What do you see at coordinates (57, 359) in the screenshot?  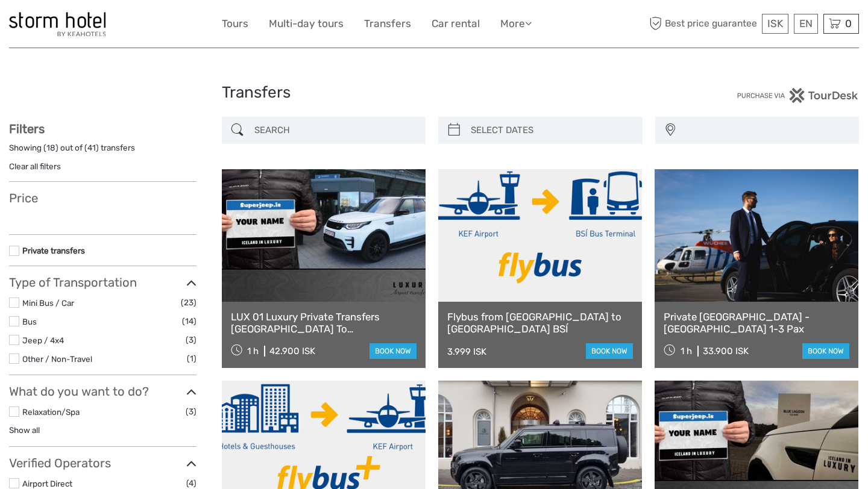 I see `a: Other / Non-Travel` at bounding box center [57, 359].